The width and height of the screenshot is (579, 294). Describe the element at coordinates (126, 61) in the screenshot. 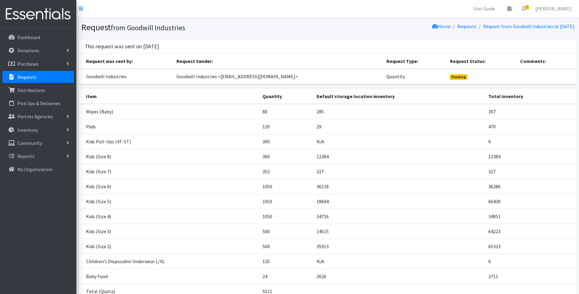

I see `th: Request was sent by:` at that location.